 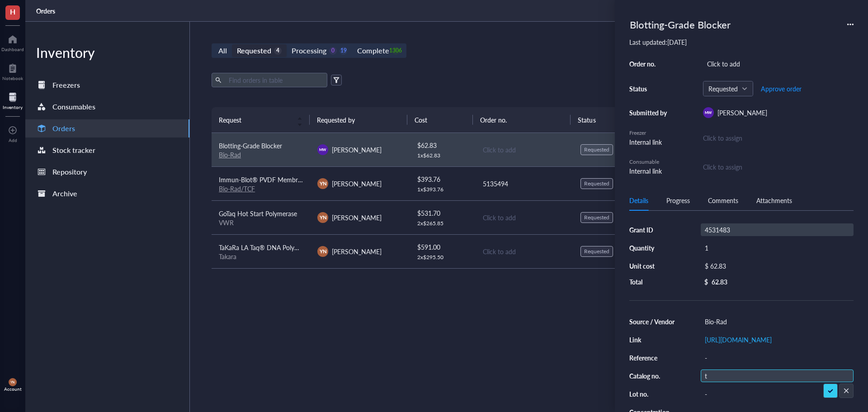 What do you see at coordinates (680, 25) in the screenshot?
I see `div: Blotting-Grade Blocker` at bounding box center [680, 25].